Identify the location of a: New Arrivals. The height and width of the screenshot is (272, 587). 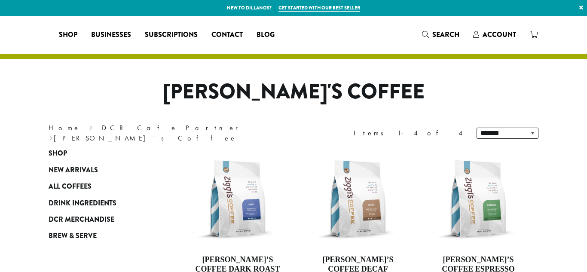
(100, 170).